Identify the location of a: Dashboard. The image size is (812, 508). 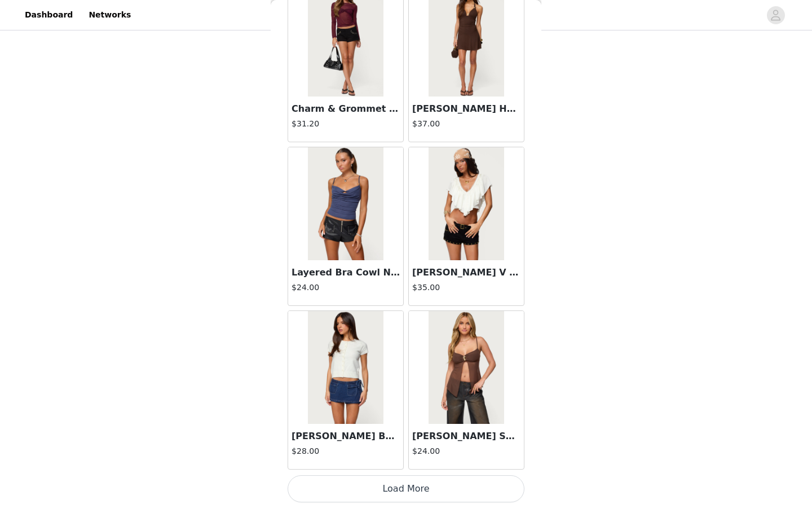
(48, 14).